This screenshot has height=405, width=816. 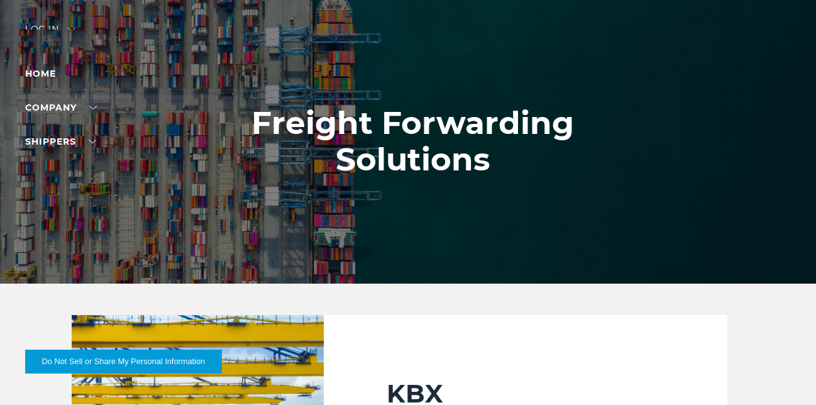 What do you see at coordinates (408, 53) in the screenshot?
I see `img: kbx logo` at bounding box center [408, 53].